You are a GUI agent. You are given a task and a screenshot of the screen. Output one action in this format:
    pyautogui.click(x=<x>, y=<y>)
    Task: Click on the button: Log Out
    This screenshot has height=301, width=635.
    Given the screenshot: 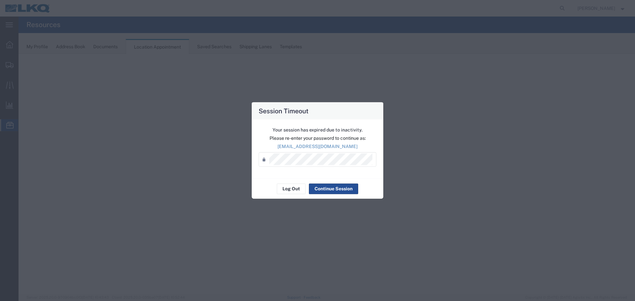 What is the action you would take?
    pyautogui.click(x=291, y=189)
    